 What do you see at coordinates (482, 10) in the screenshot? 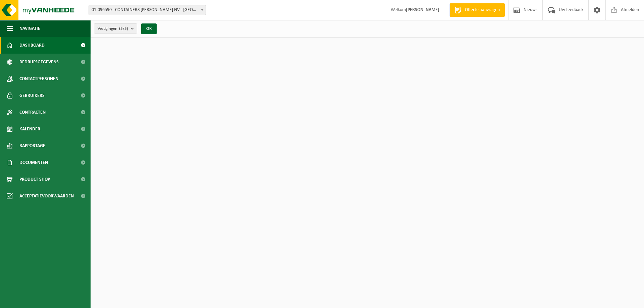
I see `span: Offerte aanvragen` at bounding box center [482, 10].